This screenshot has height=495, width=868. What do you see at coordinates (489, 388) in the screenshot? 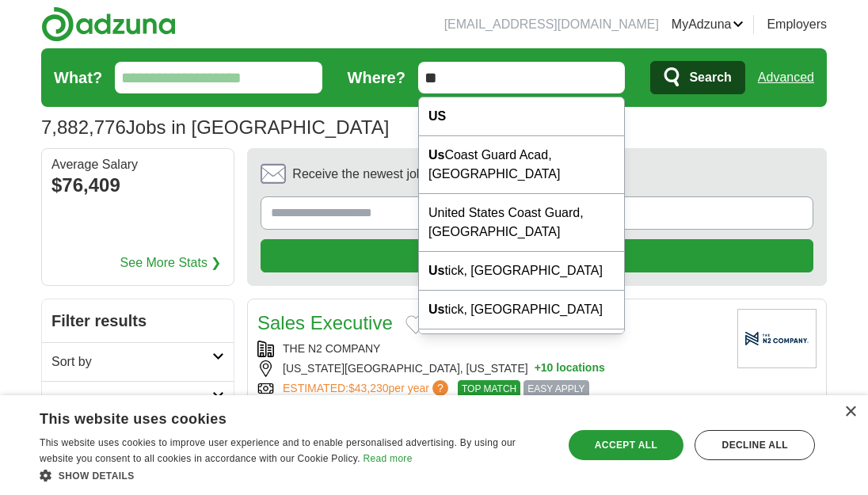
I see `span: TOP MATCH` at bounding box center [489, 388].